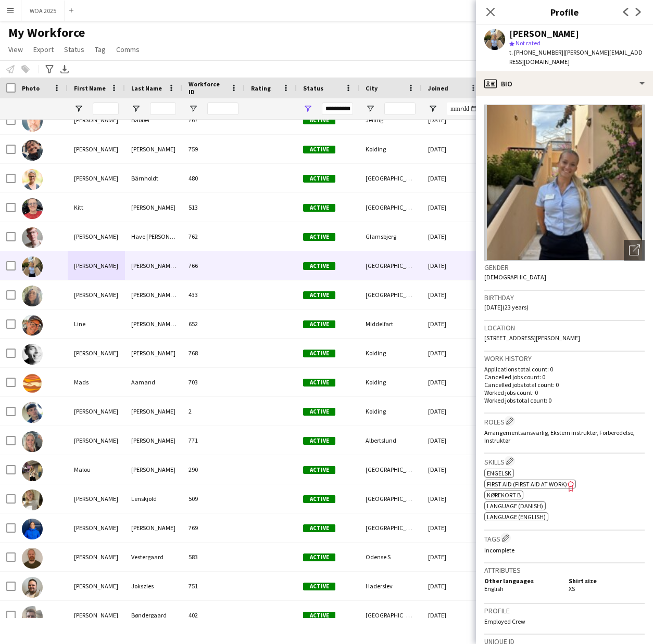 The image size is (653, 644). What do you see at coordinates (32, 559) in the screenshot?
I see `img: Martin Vestergaard` at bounding box center [32, 559].